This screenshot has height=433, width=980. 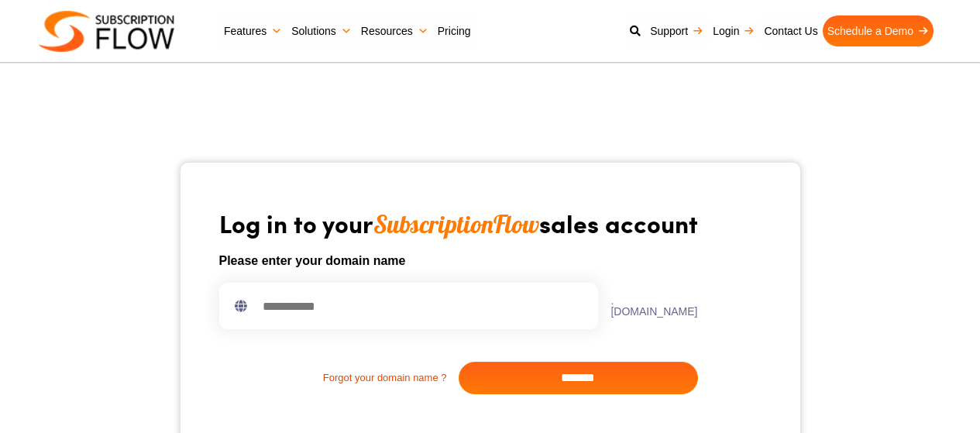 I want to click on a: Features, so click(x=252, y=31).